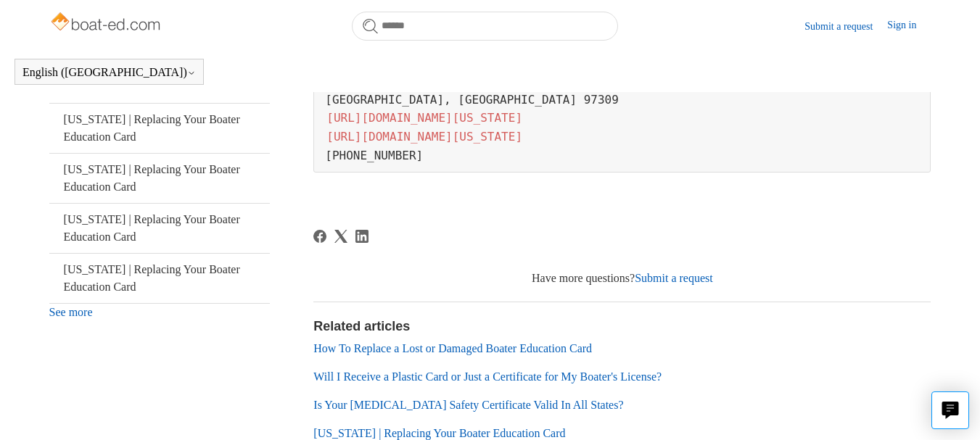 This screenshot has width=980, height=440. Describe the element at coordinates (106, 23) in the screenshot. I see `img: Boat-Ed Help Center home page` at that location.